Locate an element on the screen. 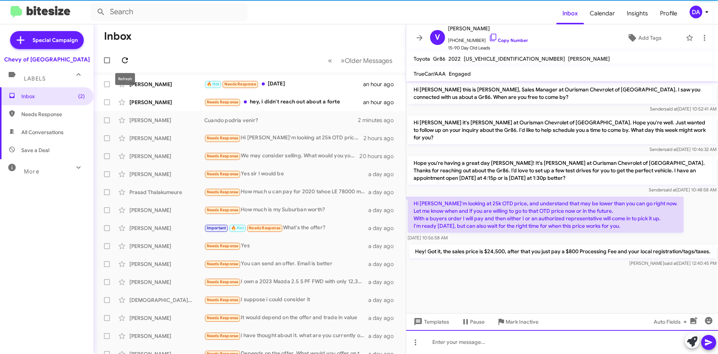 The height and width of the screenshot is (354, 718). span: 15-90 Day Old Leads is located at coordinates (488, 48).